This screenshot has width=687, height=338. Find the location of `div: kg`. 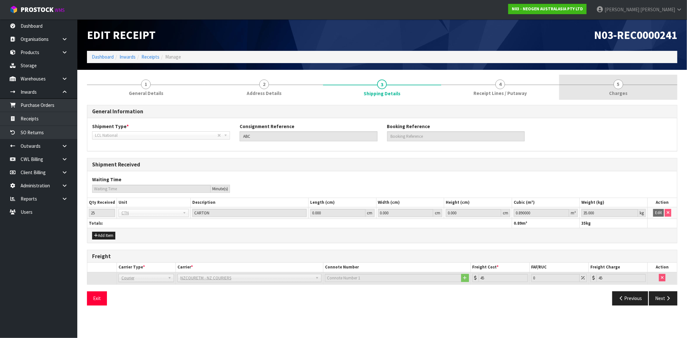

div: kg is located at coordinates (642, 213).